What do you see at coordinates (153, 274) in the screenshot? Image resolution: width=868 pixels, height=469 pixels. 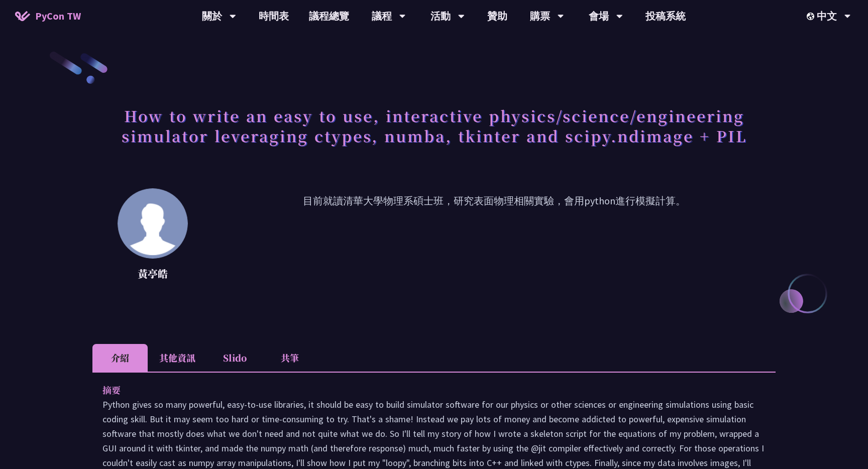 I see `p: 黃亭皓` at bounding box center [153, 274].